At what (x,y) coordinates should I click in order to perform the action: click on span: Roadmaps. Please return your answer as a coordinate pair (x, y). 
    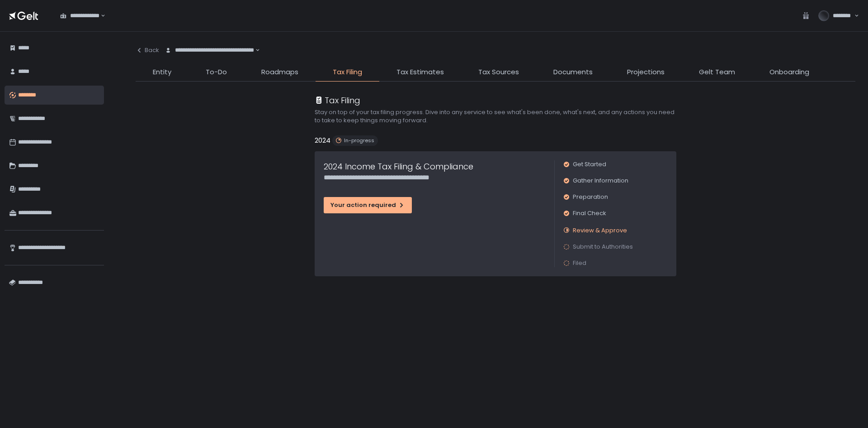
    Looking at the image, I should click on (280, 72).